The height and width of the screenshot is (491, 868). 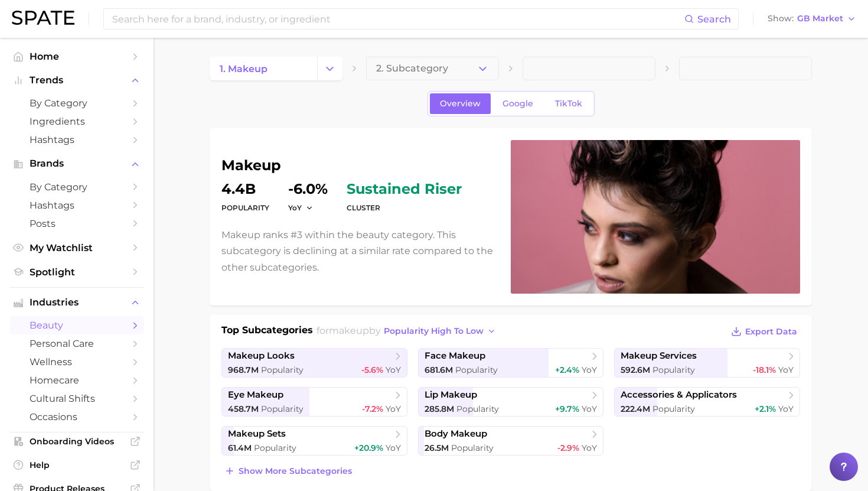 What do you see at coordinates (77, 302) in the screenshot?
I see `button: Industries` at bounding box center [77, 302].